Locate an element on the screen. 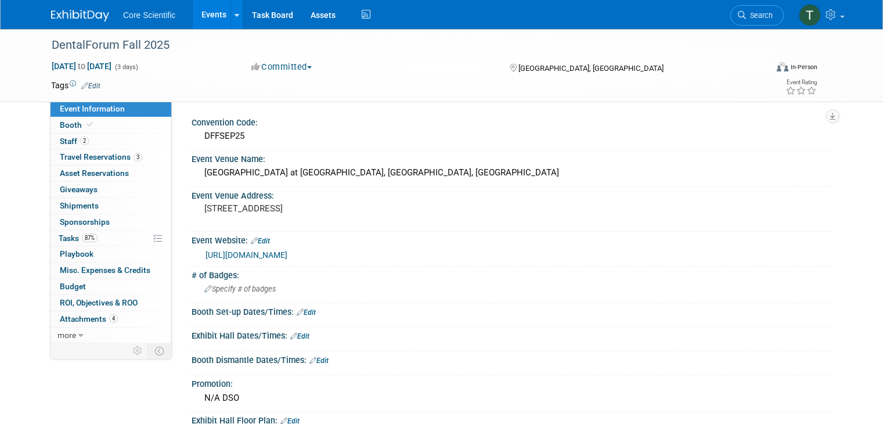 This screenshot has width=883, height=424. span: Budget is located at coordinates (73, 286).